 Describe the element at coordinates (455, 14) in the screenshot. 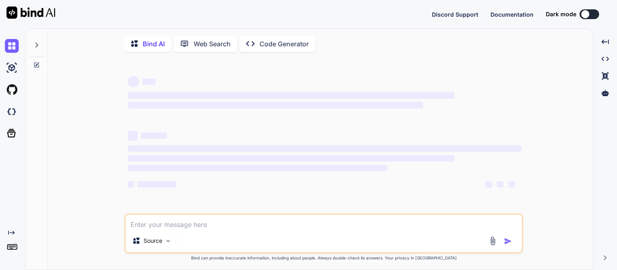

I see `button: Discord Support` at that location.